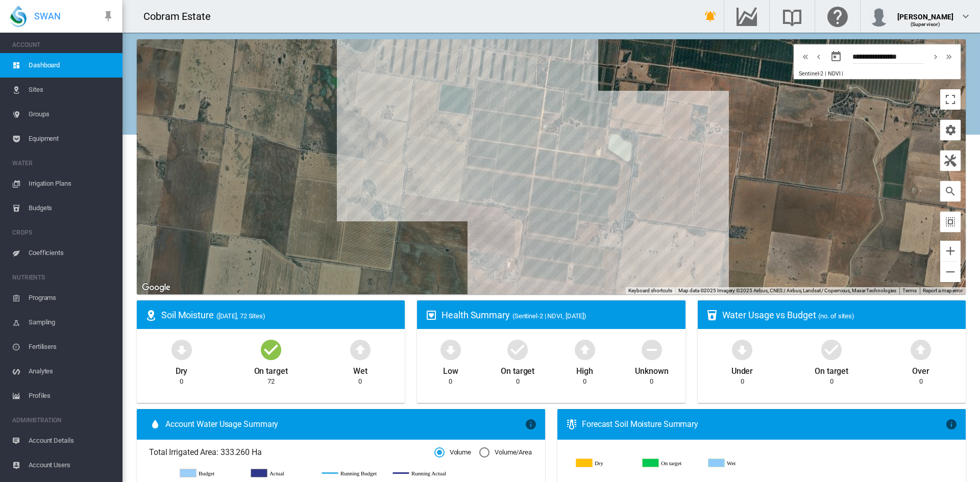 The image size is (980, 482). Describe the element at coordinates (182, 349) in the screenshot. I see `md-icon: icon-arrow-down-bold-circle` at that location.